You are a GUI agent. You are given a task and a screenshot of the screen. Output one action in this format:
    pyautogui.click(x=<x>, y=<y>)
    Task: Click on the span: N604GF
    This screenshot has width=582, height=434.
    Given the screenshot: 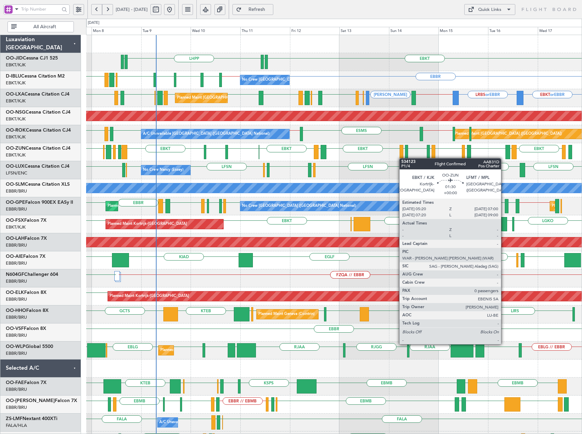 What is the action you would take?
    pyautogui.click(x=15, y=275)
    